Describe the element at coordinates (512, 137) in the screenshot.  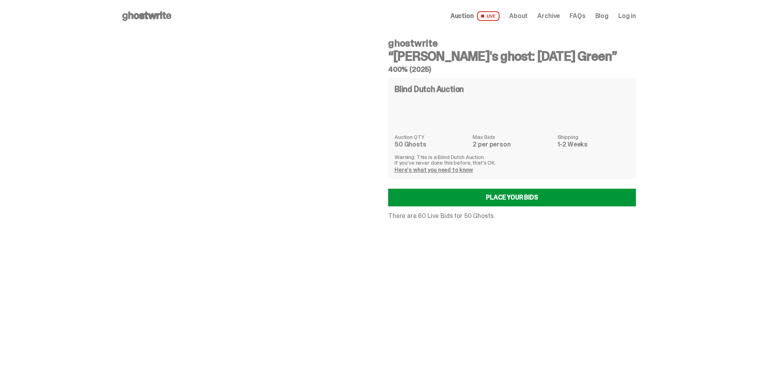
I see `dt: Max Bids` at that location.